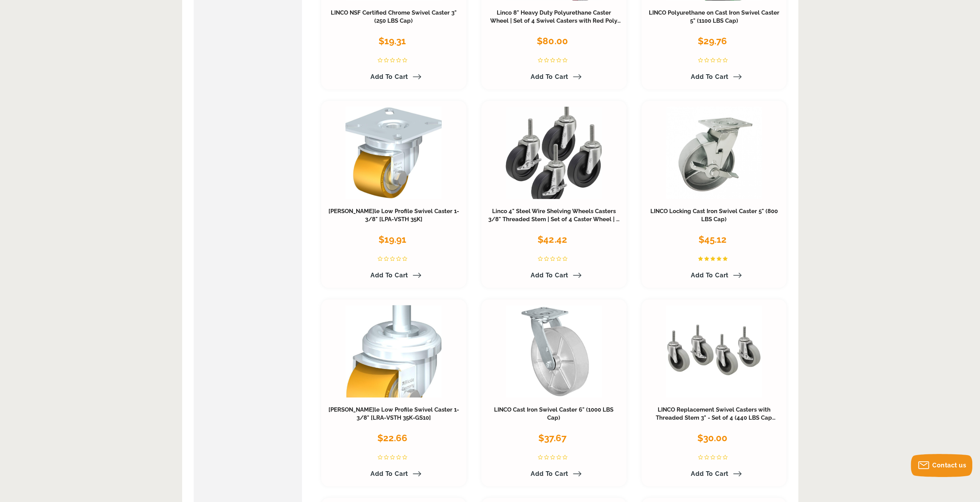 This screenshot has width=980, height=502. I want to click on span: $37.67, so click(552, 438).